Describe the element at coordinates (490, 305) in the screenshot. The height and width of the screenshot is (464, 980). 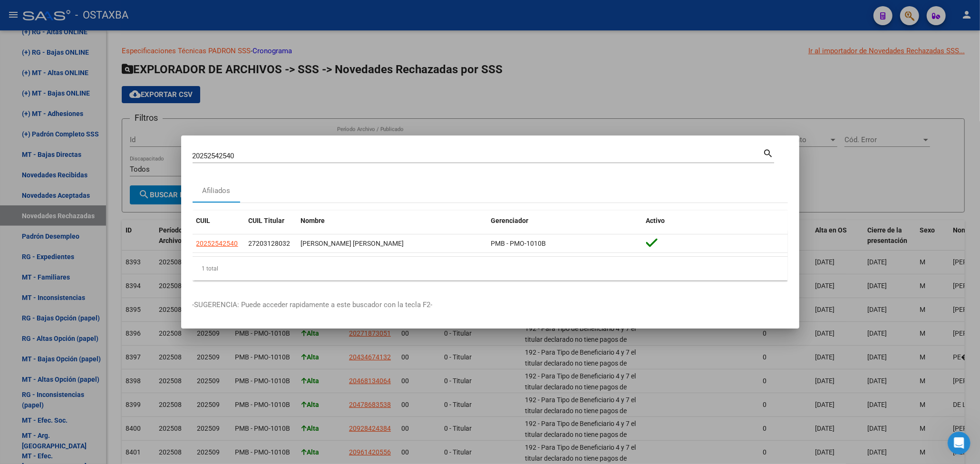
I see `p: -SUGERENCIA: Puede acceder rapidamente a este buscador con la tecla F2-` at that location.